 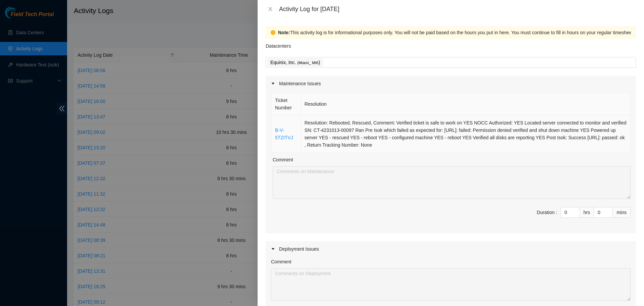 I want to click on div: mins, so click(x=621, y=213).